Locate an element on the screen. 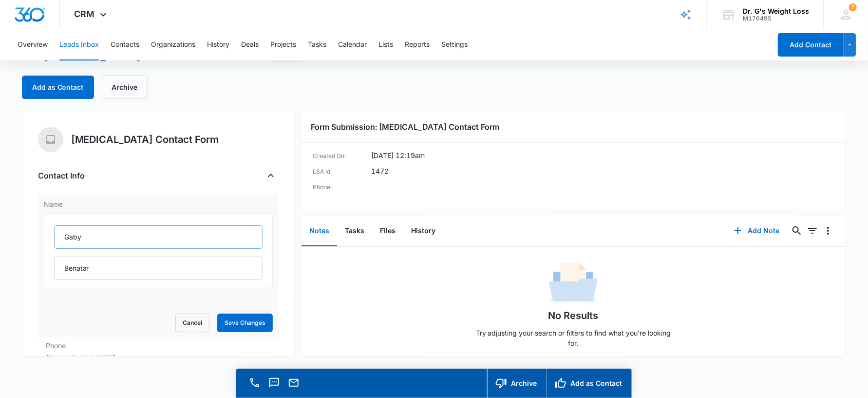  button: Overflow Menu is located at coordinates (828, 231).